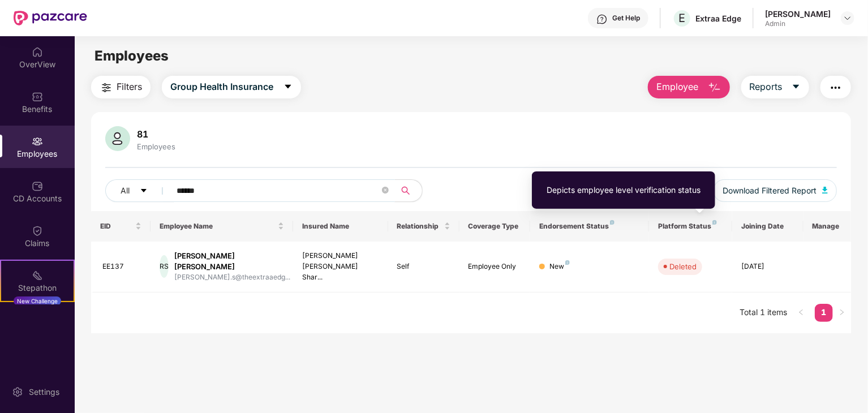 The image size is (868, 413). I want to click on span: Employee, so click(677, 87).